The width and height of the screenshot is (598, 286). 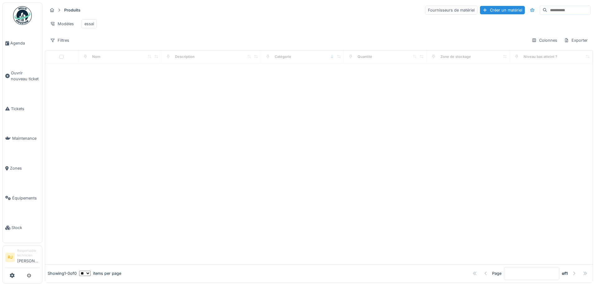 What do you see at coordinates (22, 139) in the screenshot?
I see `a: Maintenance` at bounding box center [22, 139].